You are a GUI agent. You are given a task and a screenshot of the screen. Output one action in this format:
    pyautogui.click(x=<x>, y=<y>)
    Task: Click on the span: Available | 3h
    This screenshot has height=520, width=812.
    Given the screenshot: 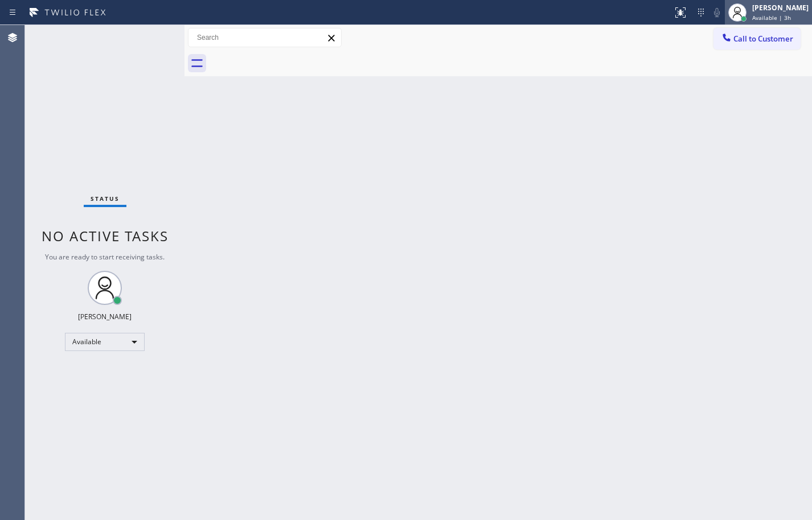 What is the action you would take?
    pyautogui.click(x=772, y=18)
    